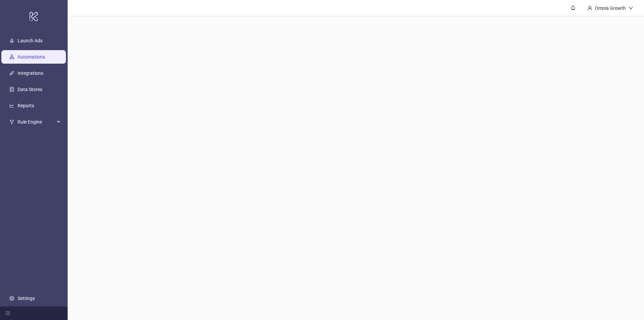 Image resolution: width=644 pixels, height=320 pixels. I want to click on a: Automations, so click(31, 57).